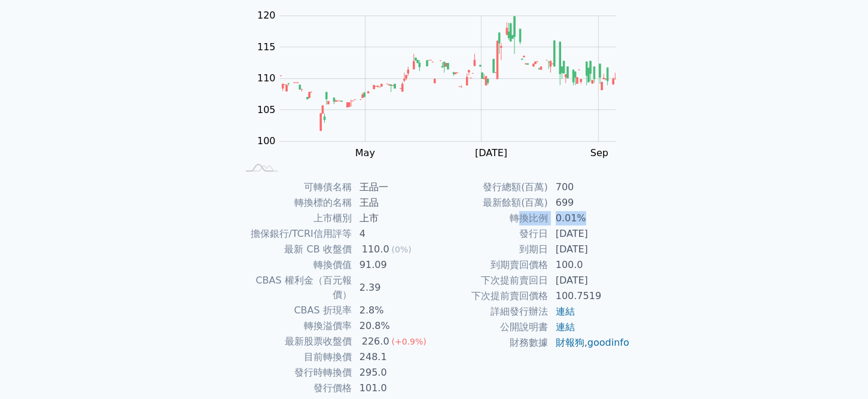 Image resolution: width=868 pixels, height=399 pixels. I want to click on td: 20.8%, so click(393, 326).